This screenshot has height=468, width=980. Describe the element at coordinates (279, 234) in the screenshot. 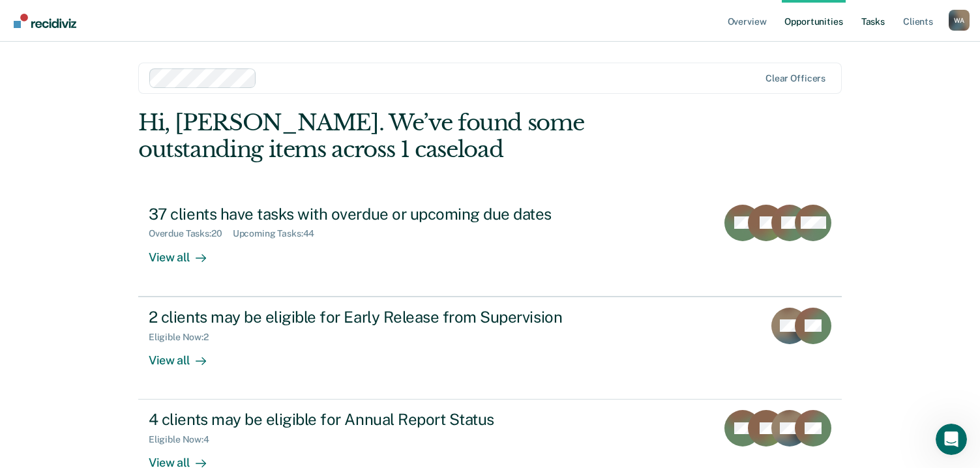

I see `div: Upcoming Tasks : 44` at that location.